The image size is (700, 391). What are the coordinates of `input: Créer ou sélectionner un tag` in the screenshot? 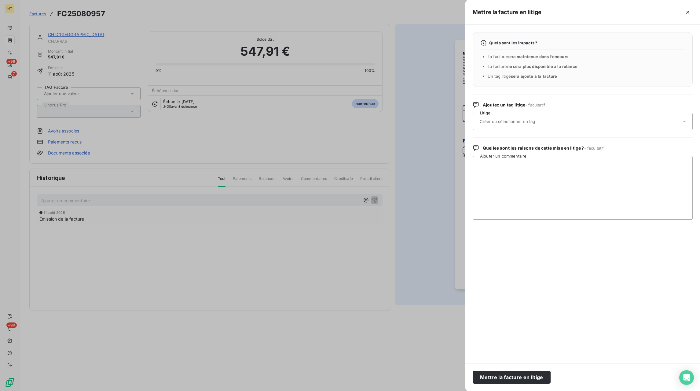 It's located at (524, 121).